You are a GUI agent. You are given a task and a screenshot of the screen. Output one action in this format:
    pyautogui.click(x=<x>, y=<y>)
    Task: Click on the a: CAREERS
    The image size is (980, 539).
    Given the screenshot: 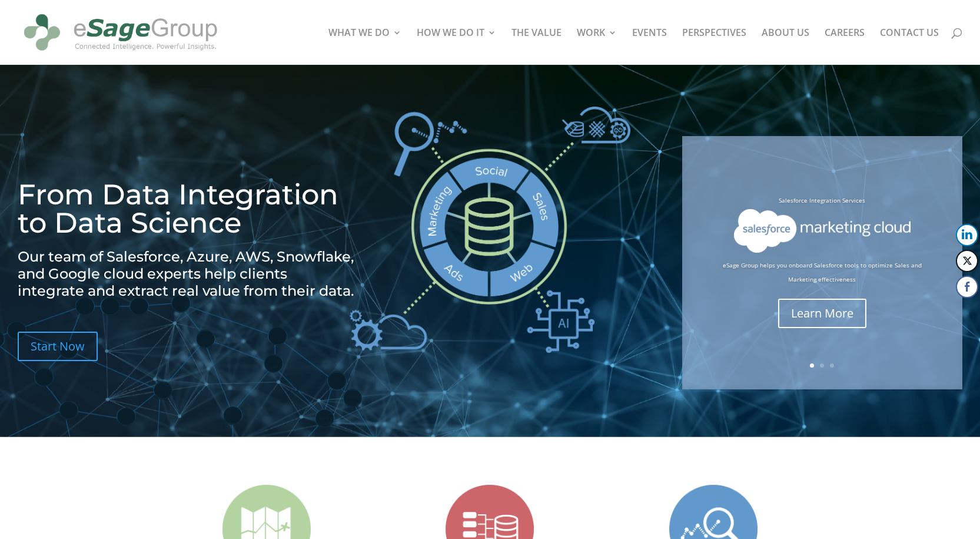 What is the action you would take?
    pyautogui.click(x=845, y=46)
    